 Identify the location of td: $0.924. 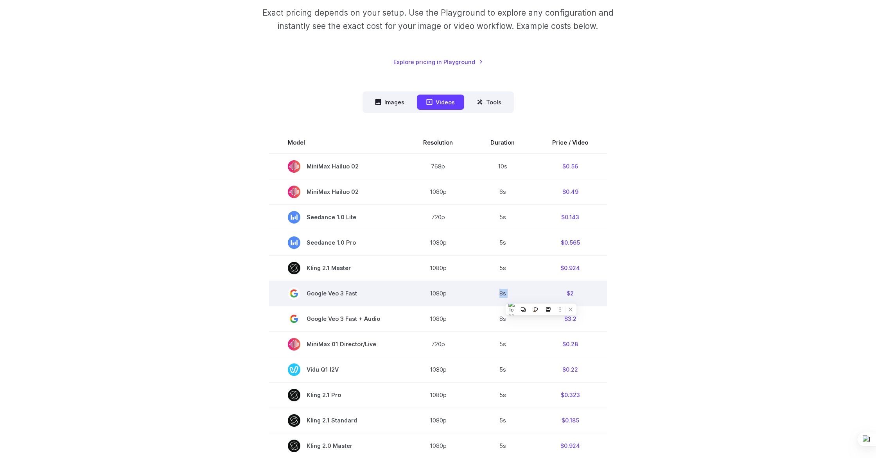
(570, 268).